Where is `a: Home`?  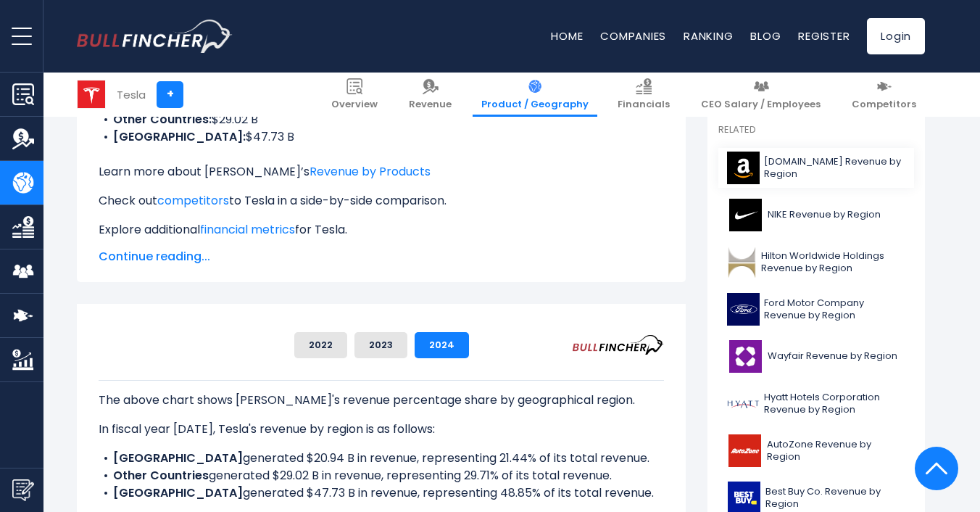
a: Home is located at coordinates (567, 36).